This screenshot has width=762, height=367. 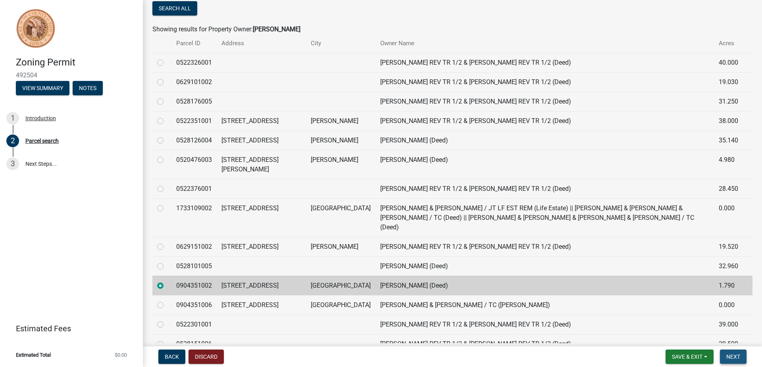 I want to click on td: 0528101005, so click(x=194, y=266).